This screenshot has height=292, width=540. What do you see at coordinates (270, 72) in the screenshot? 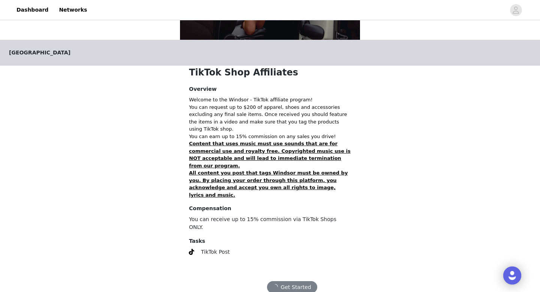
I see `h1: TikTok Shop Affiliates` at bounding box center [270, 72].